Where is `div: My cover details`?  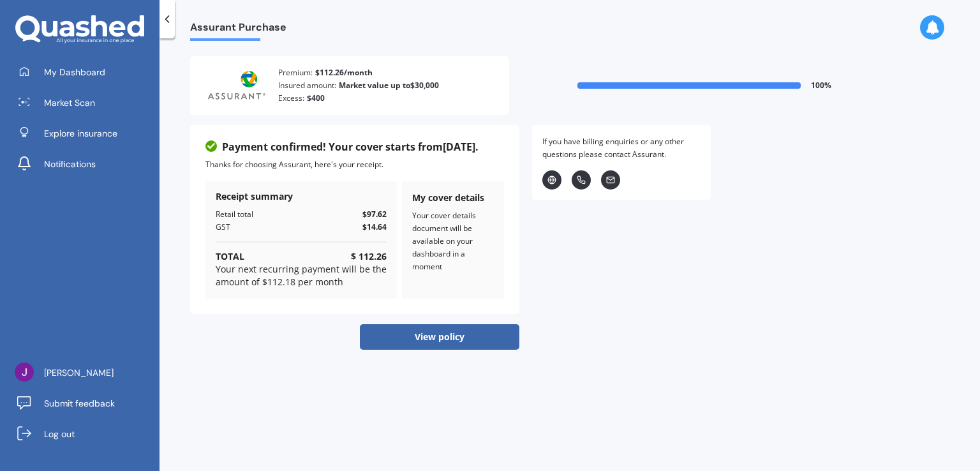
div: My cover details is located at coordinates (453, 198).